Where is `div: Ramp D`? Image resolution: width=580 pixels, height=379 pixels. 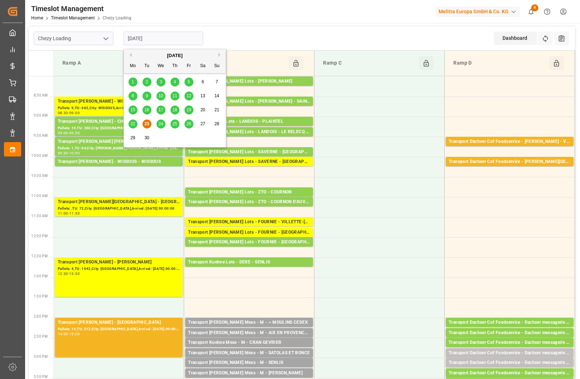
div: Ramp D is located at coordinates (500, 63).